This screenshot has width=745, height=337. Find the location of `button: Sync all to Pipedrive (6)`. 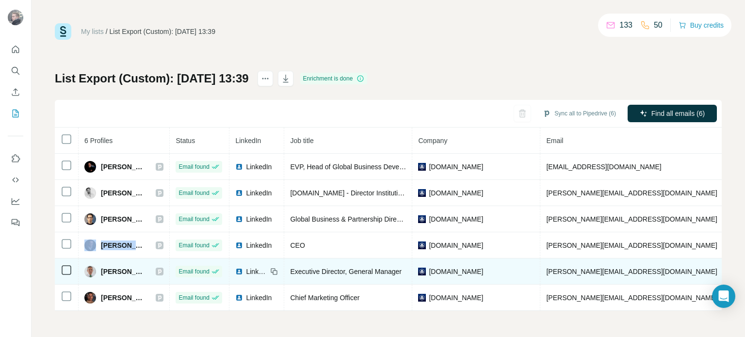

button: Sync all to Pipedrive (6) is located at coordinates (579, 114).